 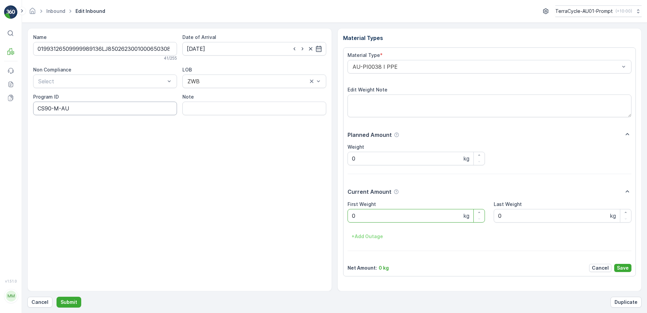 What do you see at coordinates (367, 236) in the screenshot?
I see `p: + Add Outage` at bounding box center [367, 236].